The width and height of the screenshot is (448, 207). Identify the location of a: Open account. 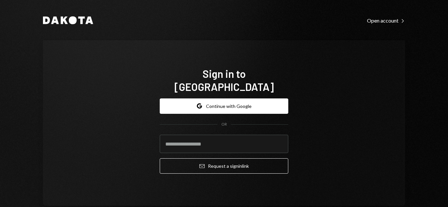
(386, 20).